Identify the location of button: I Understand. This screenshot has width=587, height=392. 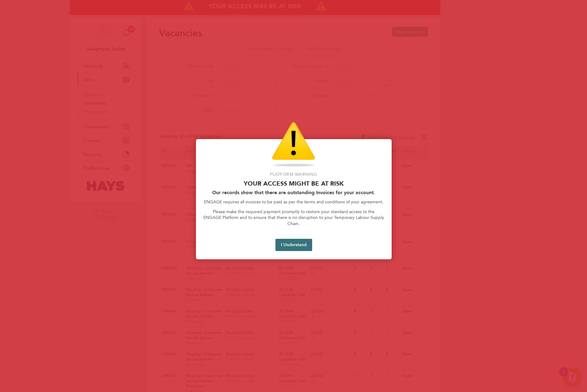
(294, 245).